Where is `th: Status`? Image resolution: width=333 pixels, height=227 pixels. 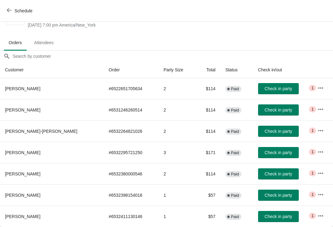
th: Status is located at coordinates (237, 70).